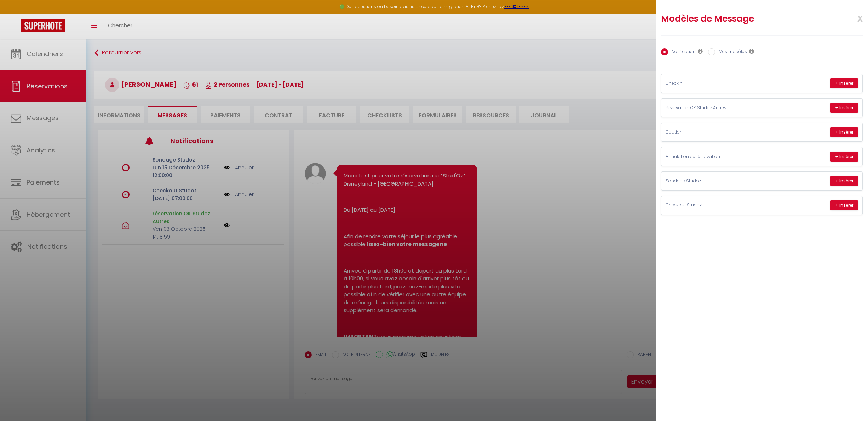 Image resolution: width=868 pixels, height=421 pixels. Describe the element at coordinates (719, 157) in the screenshot. I see `p: Annulation de réservation` at that location.